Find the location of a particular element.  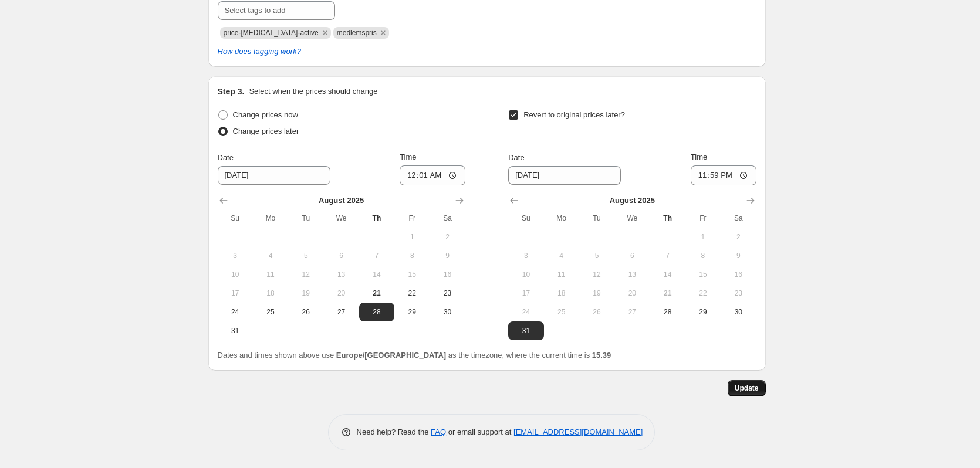

span: 8 is located at coordinates (703, 255).